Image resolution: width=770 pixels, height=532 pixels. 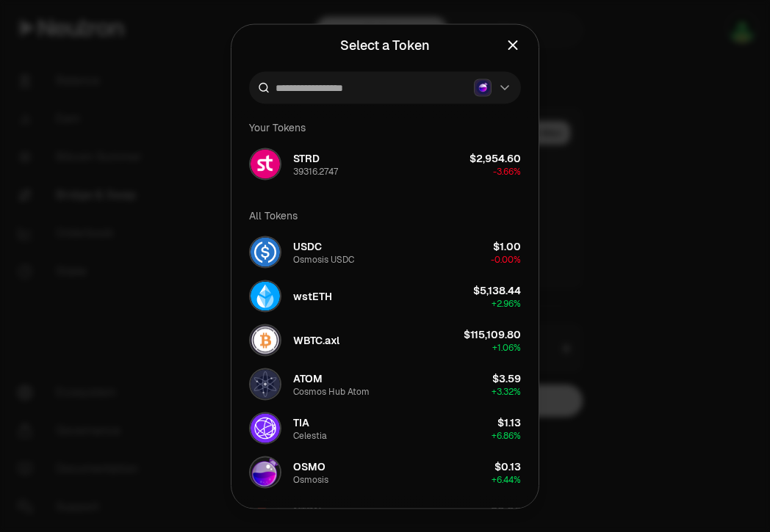 I want to click on button: Osmosis LogoOsmosis Logo, so click(x=493, y=88).